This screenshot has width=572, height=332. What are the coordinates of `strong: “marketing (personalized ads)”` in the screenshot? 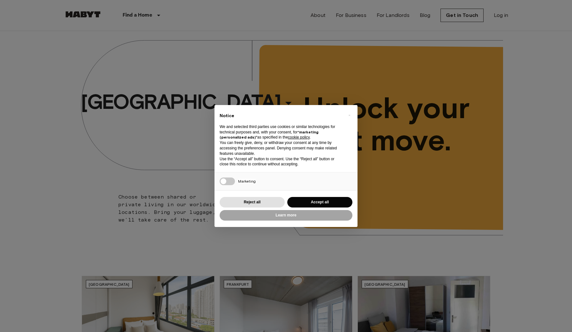 It's located at (269, 135).